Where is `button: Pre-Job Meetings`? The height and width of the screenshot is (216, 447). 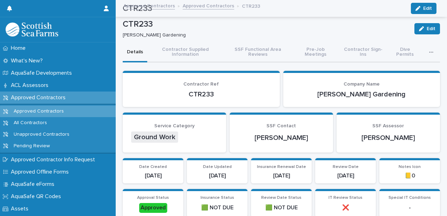
button: Pre-Job Meetings is located at coordinates (315, 53).